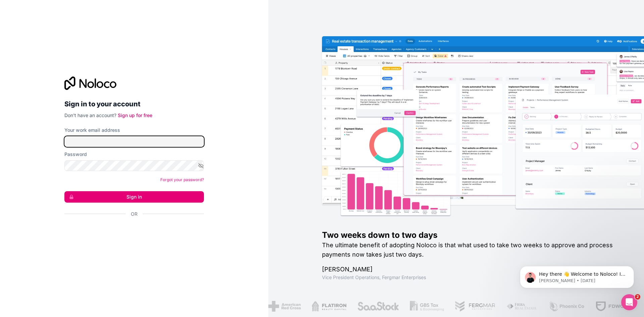  What do you see at coordinates (557, 306) in the screenshot?
I see `img: /assets/phoenix-BREaitsQ.png` at bounding box center [557, 306].